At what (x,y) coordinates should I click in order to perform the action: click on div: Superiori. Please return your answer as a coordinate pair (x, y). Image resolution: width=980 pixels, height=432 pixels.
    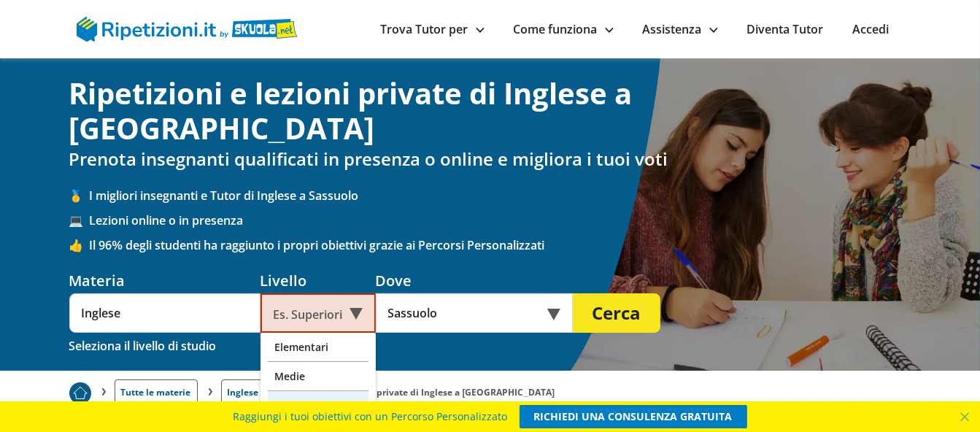
    Looking at the image, I should click on (318, 406).